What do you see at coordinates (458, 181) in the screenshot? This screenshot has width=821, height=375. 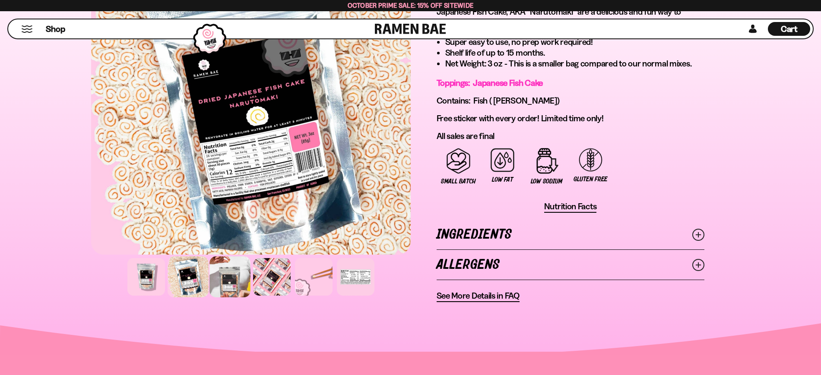 I see `span: Small Batch` at bounding box center [458, 181].